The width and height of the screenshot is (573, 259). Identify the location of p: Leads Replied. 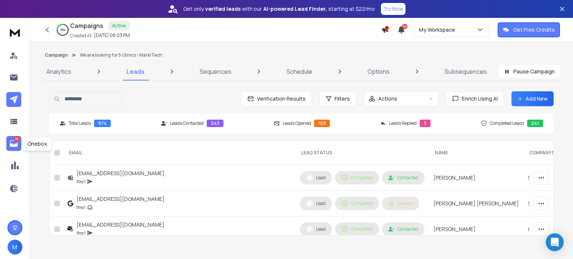
(403, 123).